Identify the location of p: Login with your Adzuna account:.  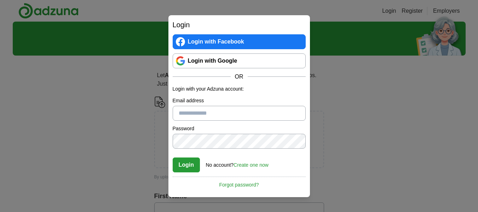
(239, 89).